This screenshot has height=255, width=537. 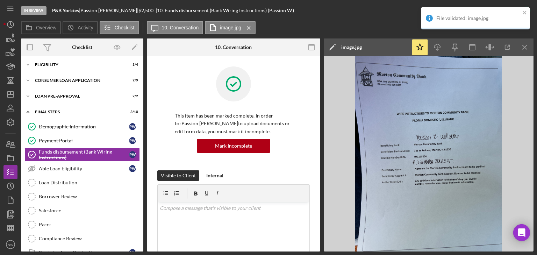 What do you see at coordinates (119, 28) in the screenshot?
I see `button: Checklist` at bounding box center [119, 28].